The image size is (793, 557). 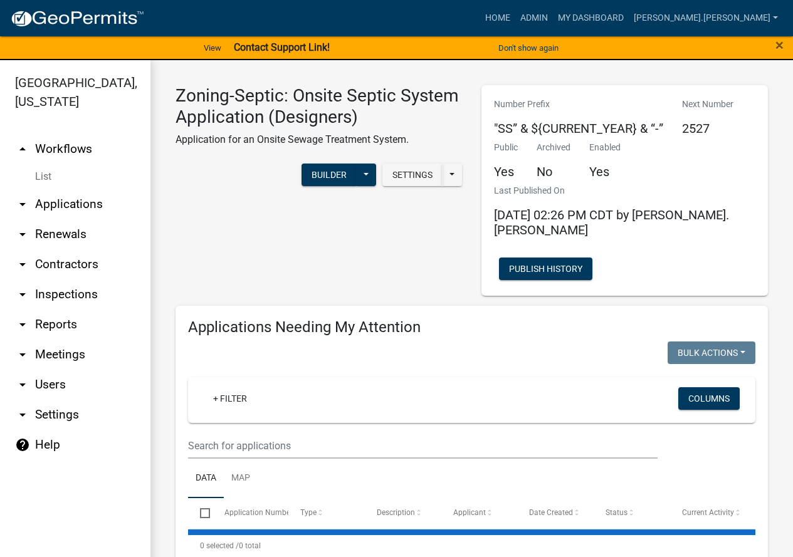 What do you see at coordinates (308, 513) in the screenshot?
I see `span: Type` at bounding box center [308, 513].